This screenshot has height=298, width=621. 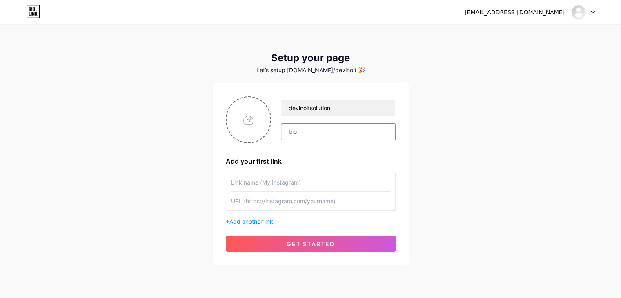 What do you see at coordinates (311, 244) in the screenshot?
I see `button: get started` at bounding box center [311, 244].